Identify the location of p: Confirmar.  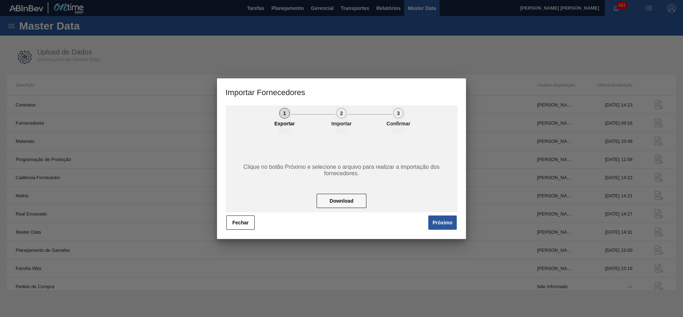
(398, 123).